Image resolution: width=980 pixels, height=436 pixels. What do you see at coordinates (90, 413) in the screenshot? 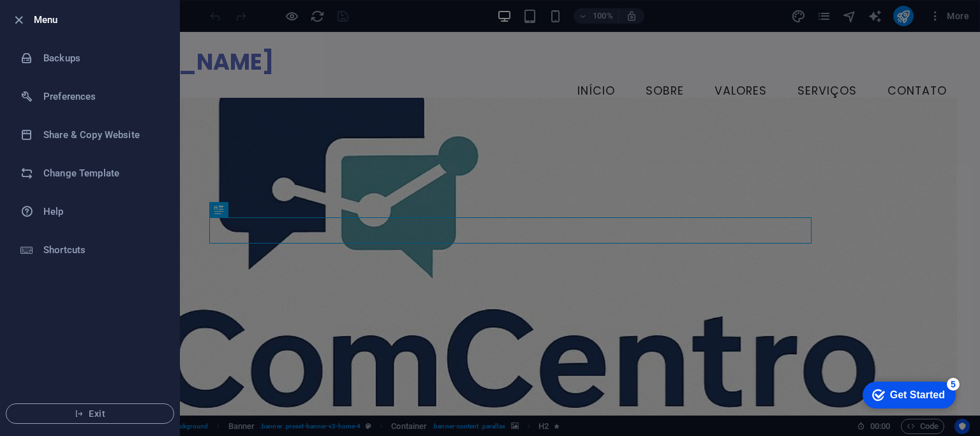
I see `button: Exit` at bounding box center [90, 413].